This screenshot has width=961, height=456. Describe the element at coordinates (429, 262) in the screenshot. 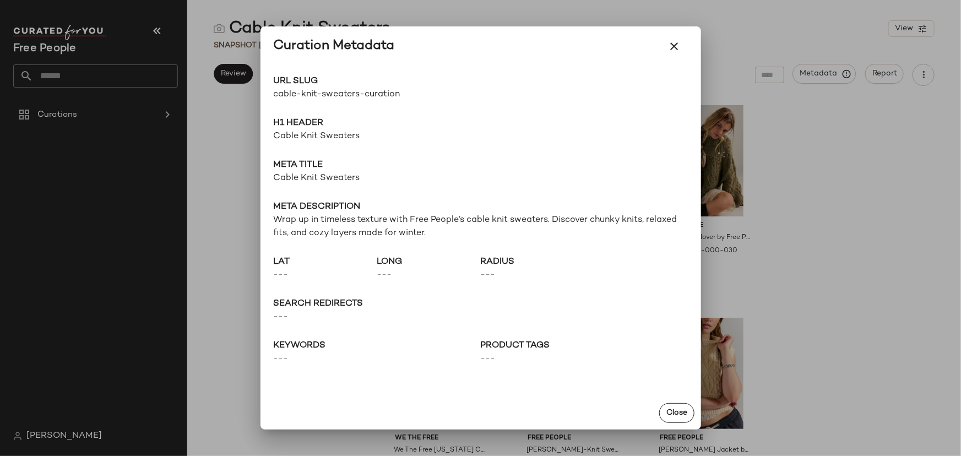

I see `span: long` at that location.